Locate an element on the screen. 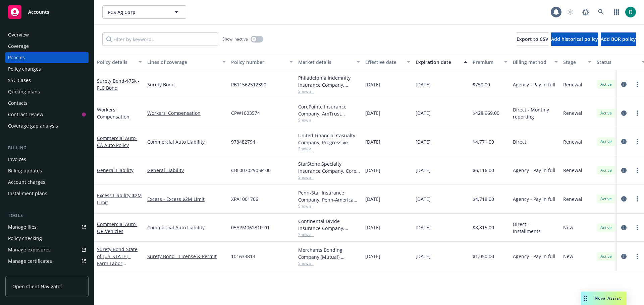 The image size is (644, 305). button: Effective date is located at coordinates (387, 62).